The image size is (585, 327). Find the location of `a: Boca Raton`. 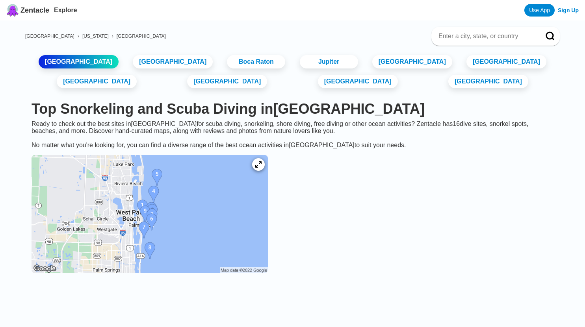

a: Boca Raton is located at coordinates (256, 62).